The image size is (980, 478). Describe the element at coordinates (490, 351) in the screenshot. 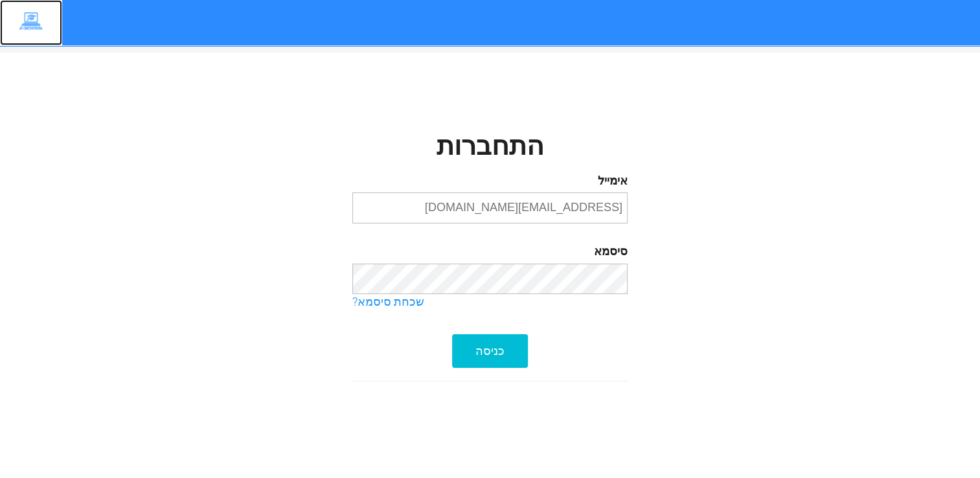

I see `div: כניסה` at that location.